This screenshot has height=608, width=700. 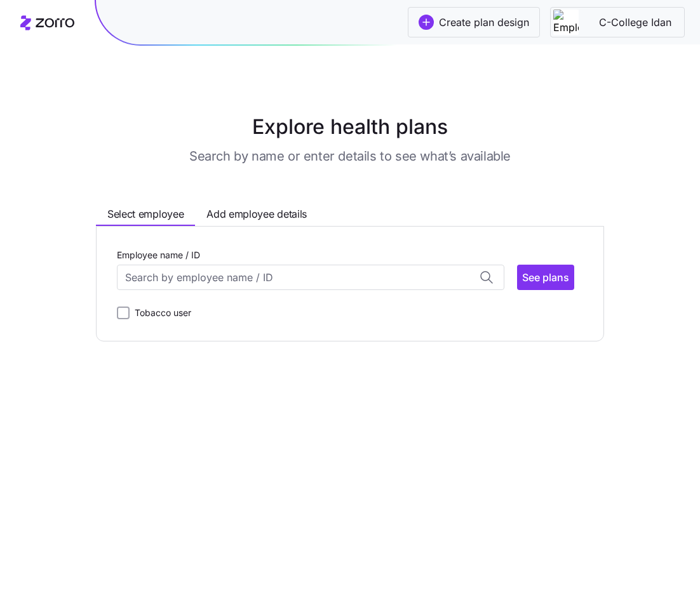 I want to click on h1: Explore health plans, so click(x=350, y=127).